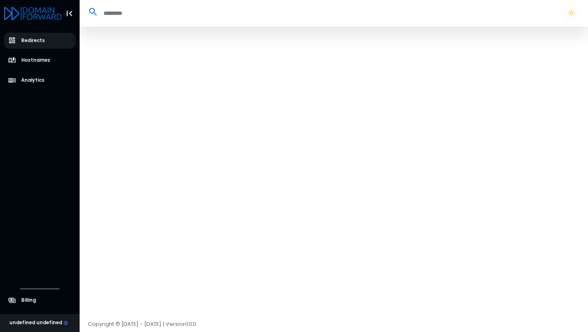  I want to click on div: undefined undefined, so click(39, 323).